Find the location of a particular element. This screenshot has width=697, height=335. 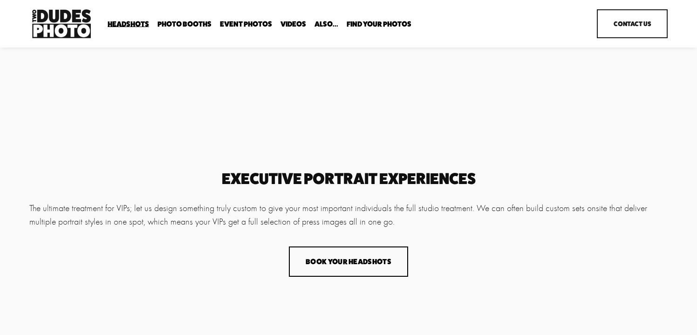

button: Book Your Headshots is located at coordinates (348, 261).